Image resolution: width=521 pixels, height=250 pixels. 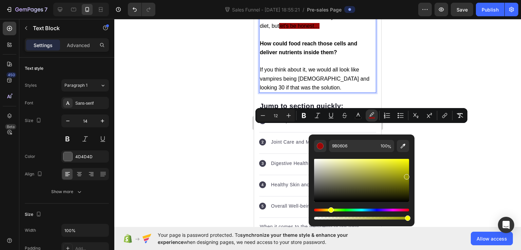 What do you see at coordinates (34, 68) in the screenshot?
I see `div: Text style` at bounding box center [34, 68].